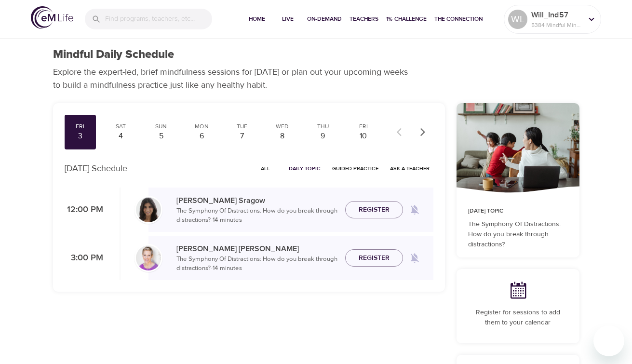  What do you see at coordinates (410, 168) in the screenshot?
I see `button: Ask a Teacher` at bounding box center [410, 168].